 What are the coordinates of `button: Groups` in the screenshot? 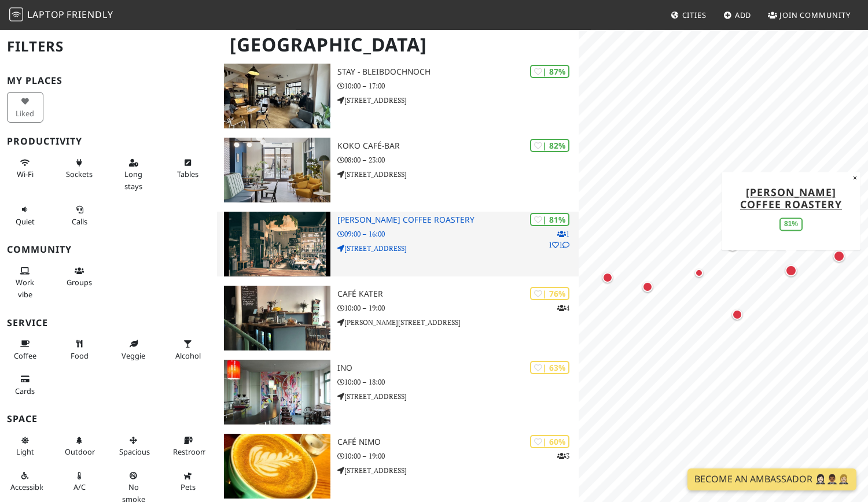 It's located at (79, 277).